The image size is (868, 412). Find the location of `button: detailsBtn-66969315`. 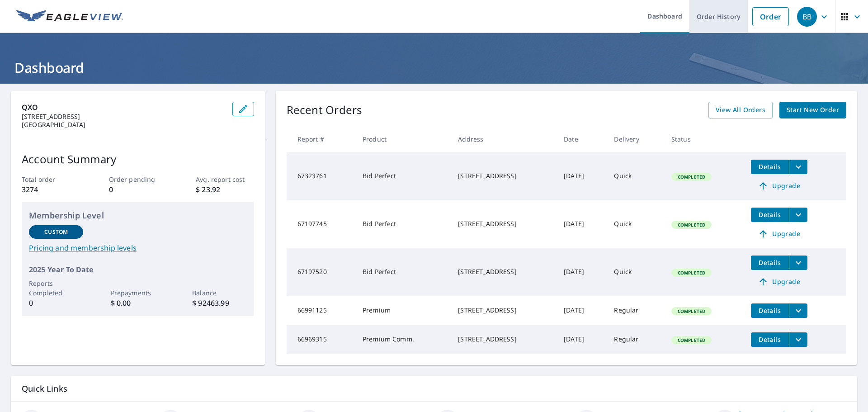

button: detailsBtn-66969315 is located at coordinates (770, 340).